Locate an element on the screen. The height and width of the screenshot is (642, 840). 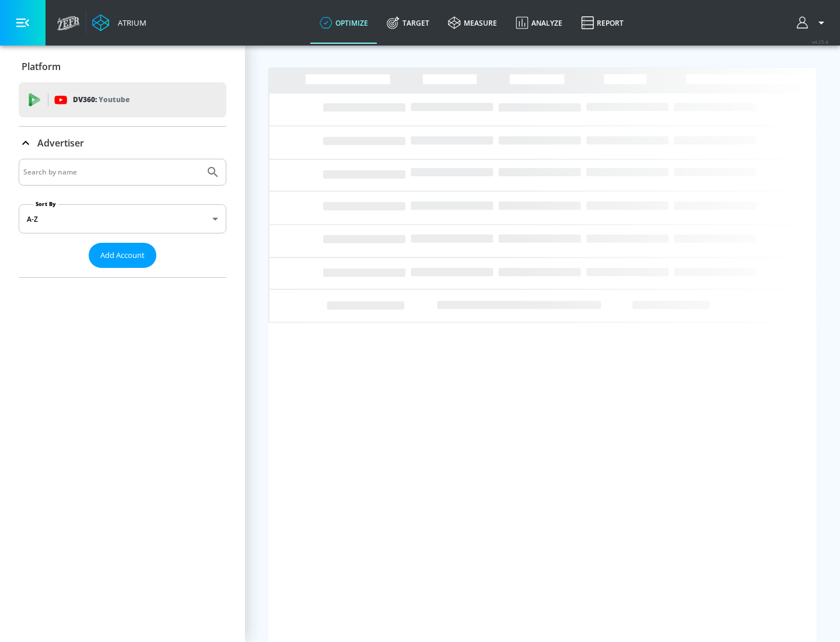
a: Report is located at coordinates (602, 23).